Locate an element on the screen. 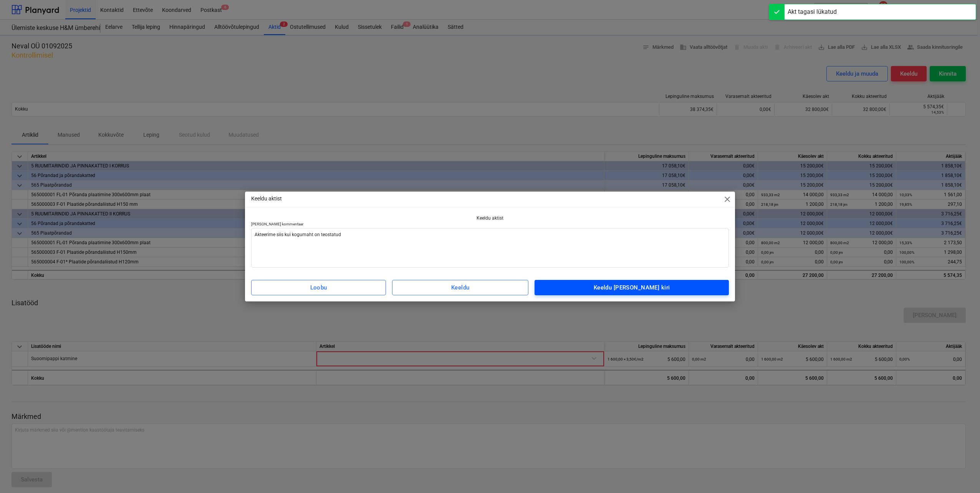 This screenshot has width=980, height=493. button: Loobu is located at coordinates (318, 288).